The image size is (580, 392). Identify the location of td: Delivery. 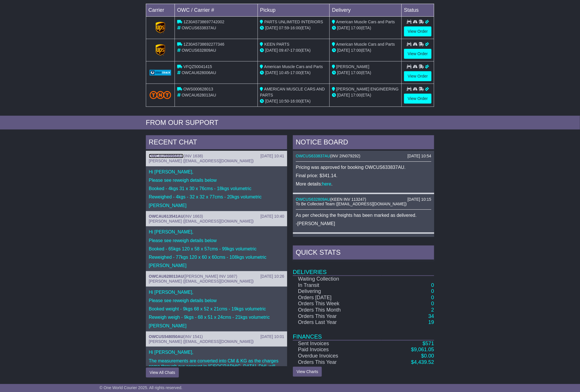
(365, 10).